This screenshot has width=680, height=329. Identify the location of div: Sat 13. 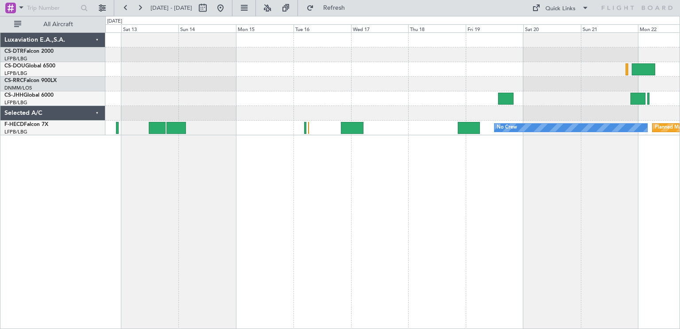
(150, 28).